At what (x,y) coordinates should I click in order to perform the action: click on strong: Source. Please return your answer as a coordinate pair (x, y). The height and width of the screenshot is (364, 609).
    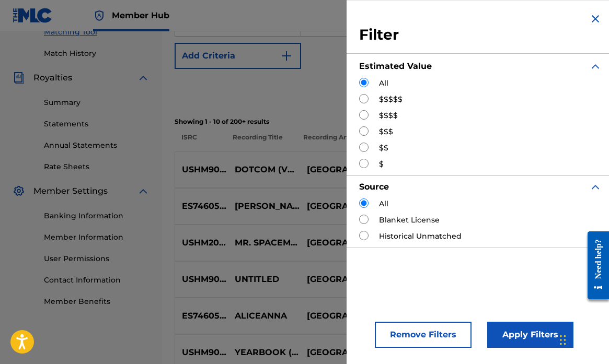
    Looking at the image, I should click on (374, 187).